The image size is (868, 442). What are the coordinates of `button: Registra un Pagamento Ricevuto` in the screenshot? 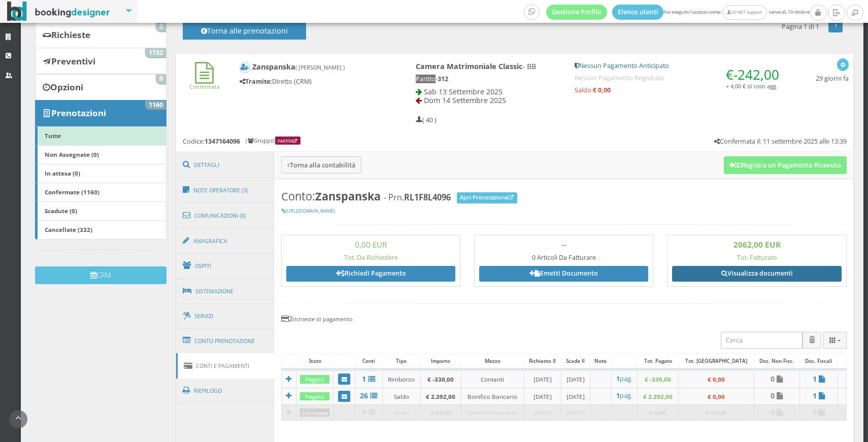 It's located at (785, 165).